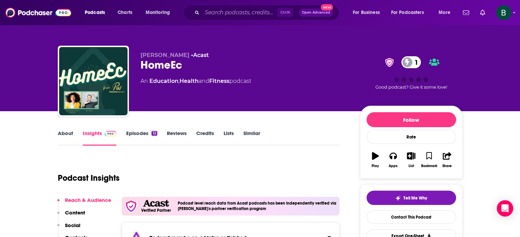 Image resolution: width=520 pixels, height=237 pixels. I want to click on a: Contact This Podcast, so click(411, 217).